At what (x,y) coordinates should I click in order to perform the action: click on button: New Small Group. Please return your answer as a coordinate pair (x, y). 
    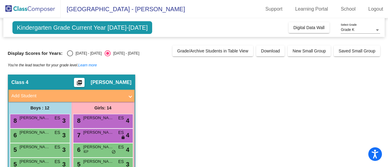
    Looking at the image, I should click on (309, 51).